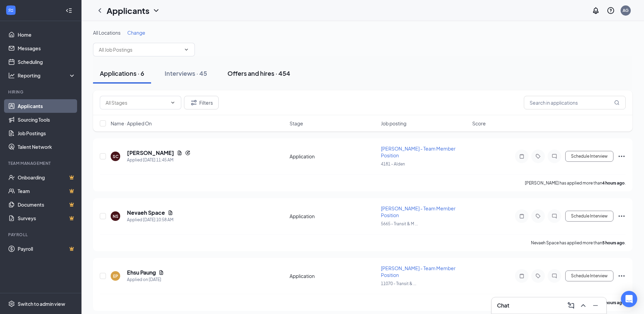 The height and width of the screenshot is (314, 644). What do you see at coordinates (107, 33) in the screenshot?
I see `span: All Locations` at bounding box center [107, 33].